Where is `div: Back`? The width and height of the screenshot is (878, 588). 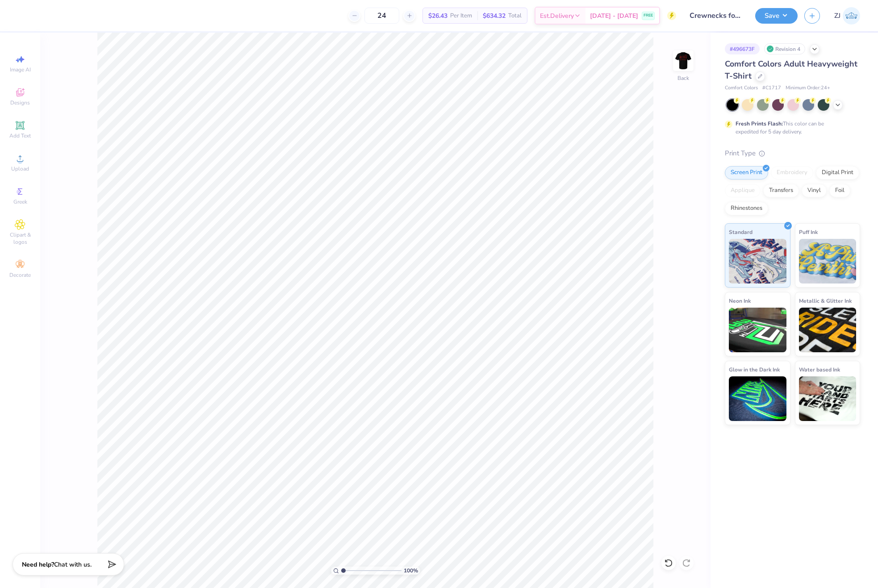 div: Back is located at coordinates (683, 78).